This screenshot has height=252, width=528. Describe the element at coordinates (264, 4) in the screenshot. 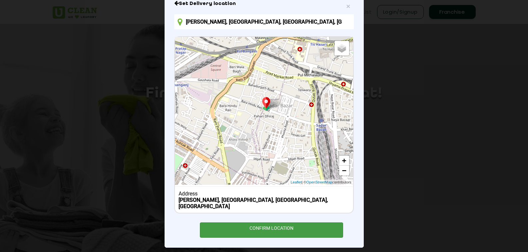

I see `h6: Close` at that location.